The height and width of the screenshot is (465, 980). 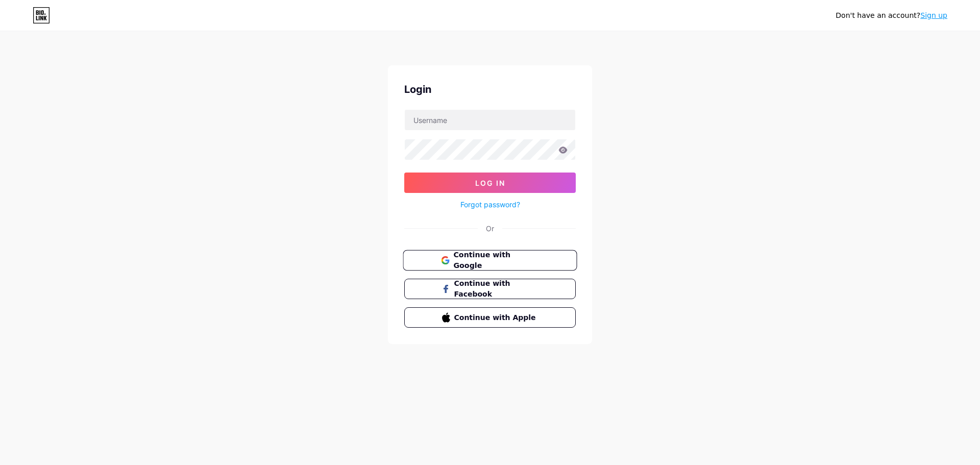 What do you see at coordinates (490, 183) in the screenshot?
I see `button: Log In` at bounding box center [490, 183].